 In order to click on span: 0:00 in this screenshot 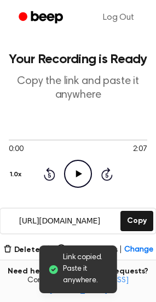, I will do `click(16, 149)`.